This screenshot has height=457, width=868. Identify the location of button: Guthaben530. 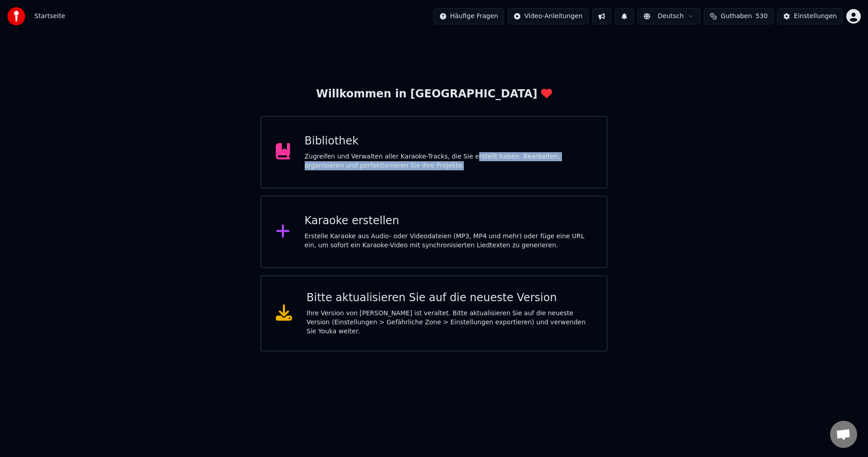
(739, 16).